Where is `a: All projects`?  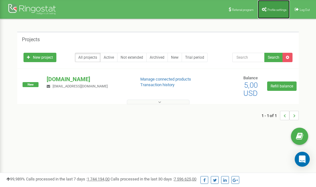
a: All projects is located at coordinates (88, 58).